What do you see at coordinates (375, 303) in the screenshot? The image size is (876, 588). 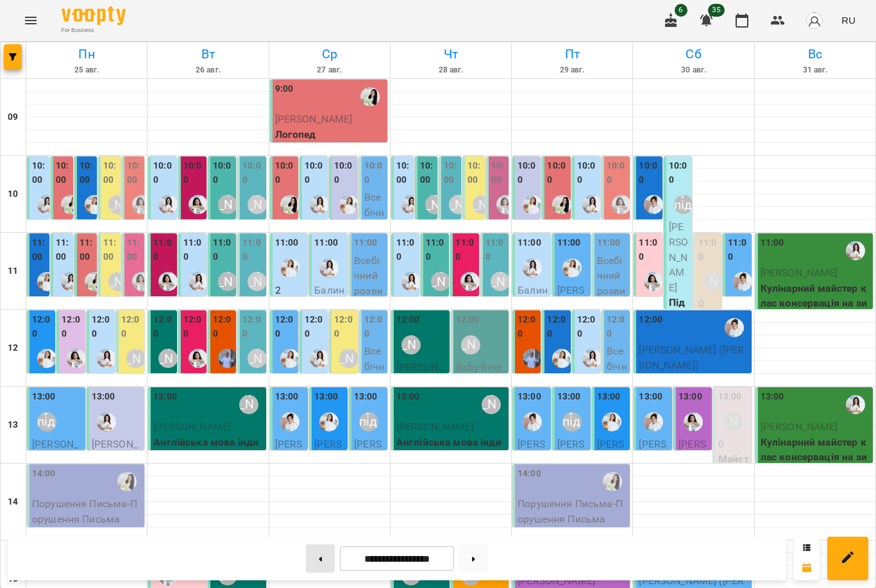 I see `p: Всебічний розвиток група - Ранній розвиток 2.5-3 (+)` at bounding box center [375, 303].